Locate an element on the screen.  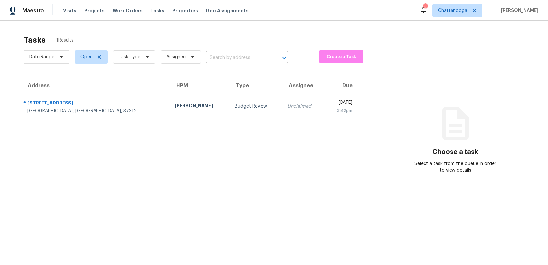
th: Address is located at coordinates (95, 86).